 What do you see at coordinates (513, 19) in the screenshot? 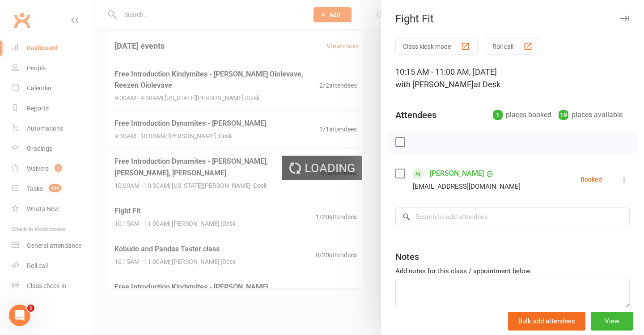
I see `div: Fight Fit` at bounding box center [513, 19].